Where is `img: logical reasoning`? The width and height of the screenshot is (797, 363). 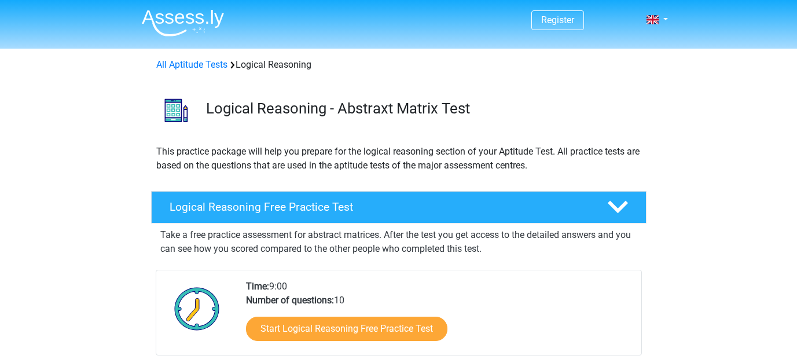 img: logical reasoning is located at coordinates (176, 110).